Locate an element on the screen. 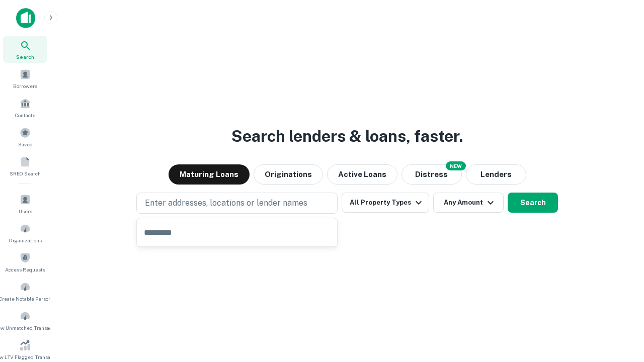  div: NEW is located at coordinates (456, 166).